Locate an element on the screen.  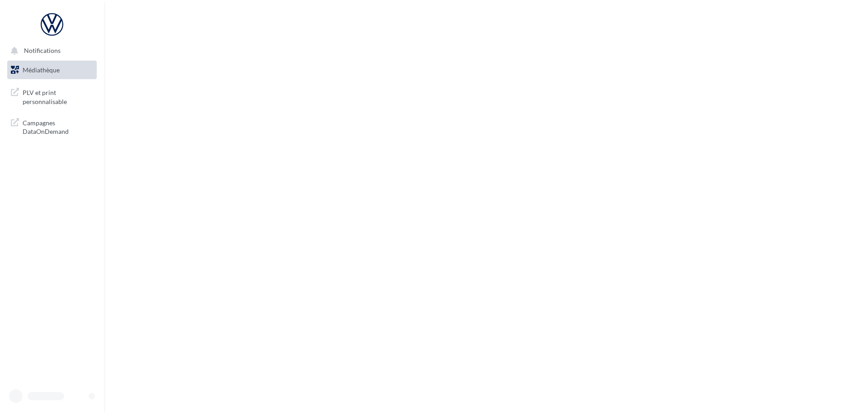
span: Médiathèque is located at coordinates (41, 70).